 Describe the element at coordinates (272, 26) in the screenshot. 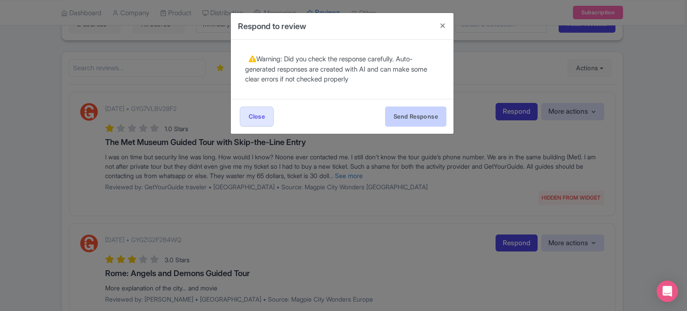

I see `h4: Respond to review` at that location.